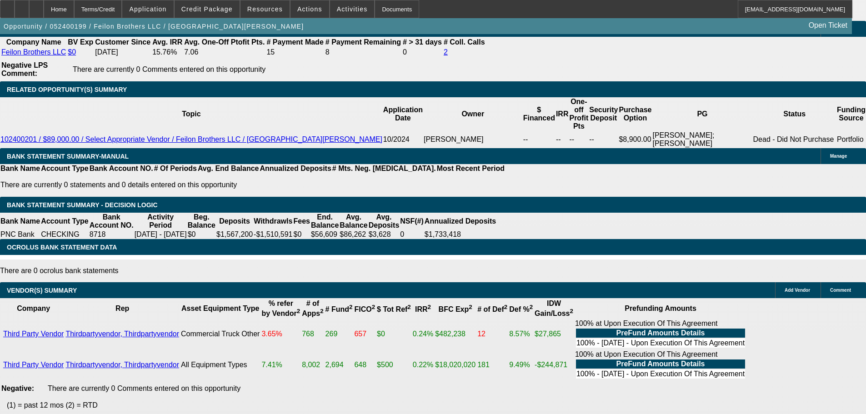  I want to click on th: IRR, so click(562, 114).